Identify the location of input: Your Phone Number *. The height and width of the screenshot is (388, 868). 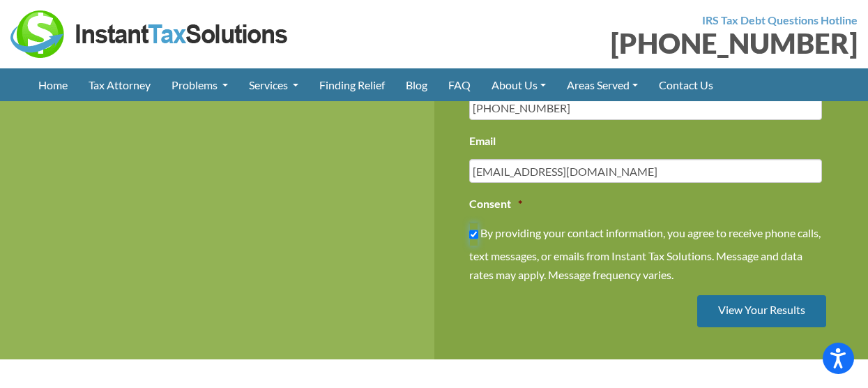
(646, 108).